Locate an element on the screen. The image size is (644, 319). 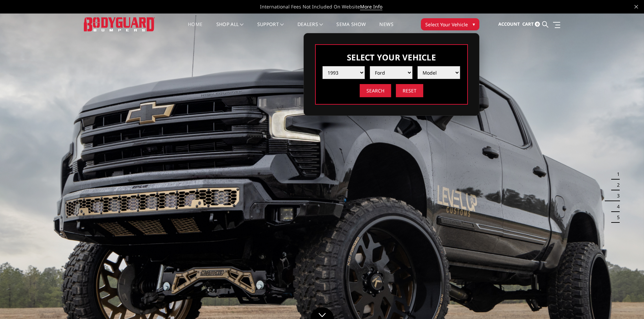
button: 4 of 5 is located at coordinates (616, 206).